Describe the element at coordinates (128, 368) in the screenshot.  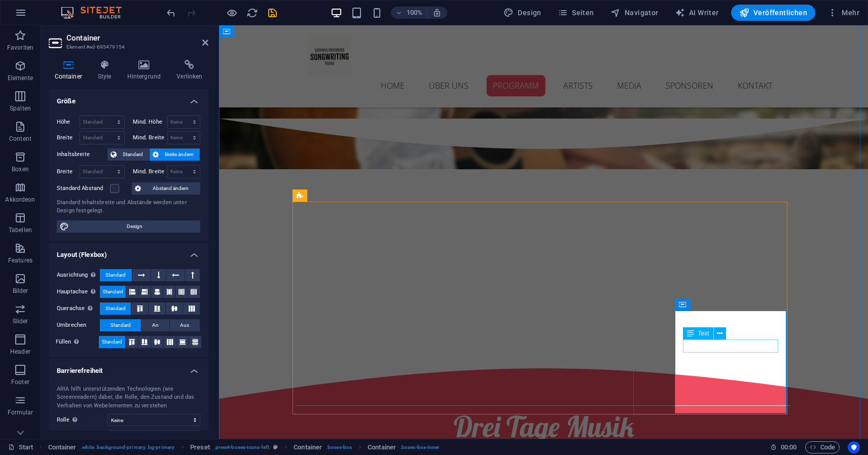
I see `h4: Barrierefreiheit` at that location.